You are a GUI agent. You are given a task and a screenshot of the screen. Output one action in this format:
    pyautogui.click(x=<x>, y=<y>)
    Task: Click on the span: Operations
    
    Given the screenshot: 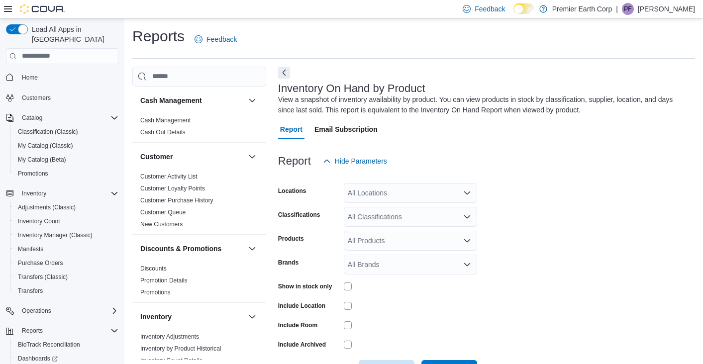 What is the action you would take?
    pyautogui.click(x=68, y=311)
    